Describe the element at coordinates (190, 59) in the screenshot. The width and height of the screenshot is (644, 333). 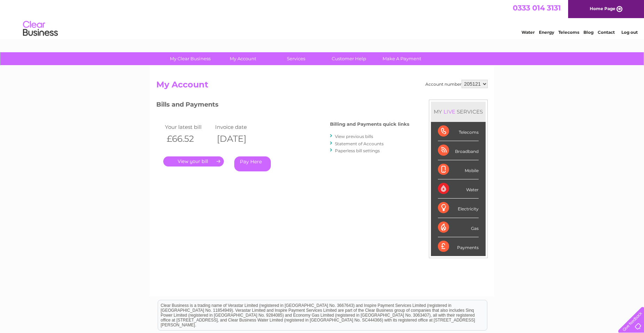
I see `a: My Clear Business` at that location.